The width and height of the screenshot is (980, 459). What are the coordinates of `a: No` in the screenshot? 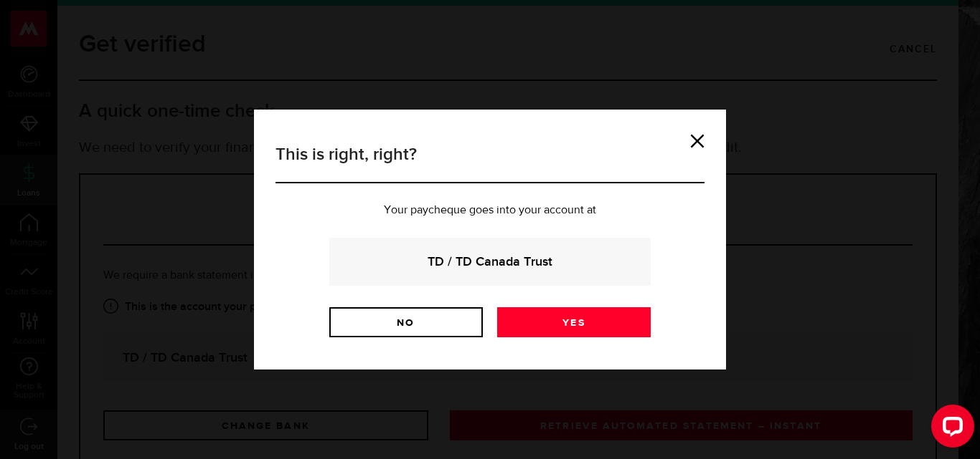 It's located at (406, 322).